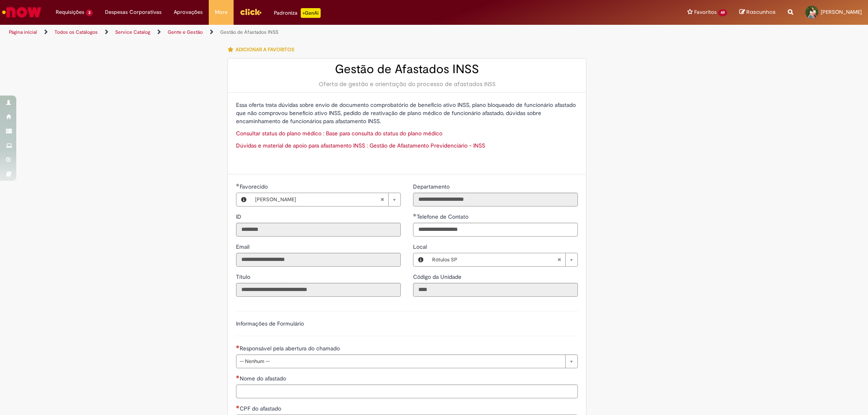 The height and width of the screenshot is (415, 868). What do you see at coordinates (23, 32) in the screenshot?
I see `a: Página inicial` at bounding box center [23, 32].